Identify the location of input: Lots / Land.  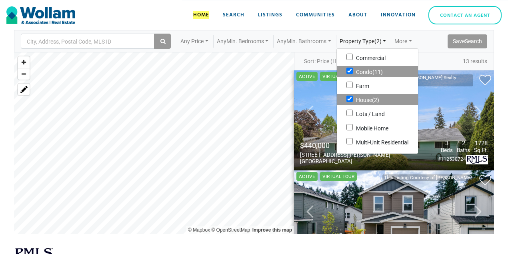
(349, 113).